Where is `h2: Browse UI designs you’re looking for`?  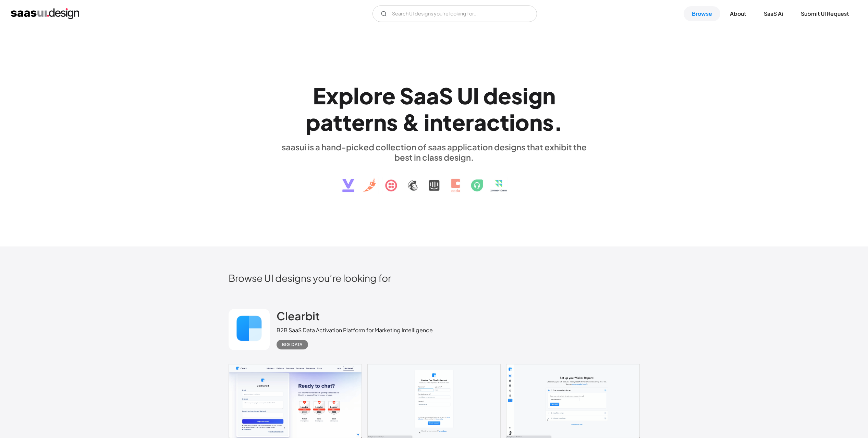
h2: Browse UI designs you’re looking for is located at coordinates (434, 278).